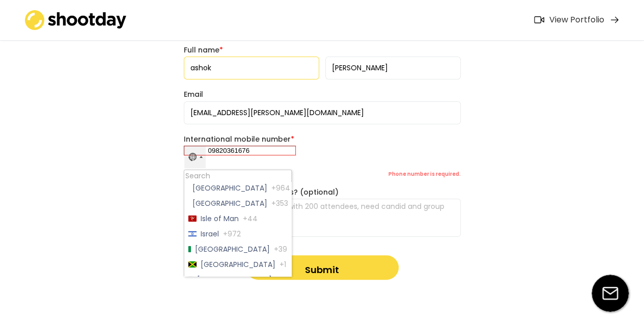 The image size is (644, 322). Describe the element at coordinates (238, 229) in the screenshot. I see `ul: List of countries` at that location.